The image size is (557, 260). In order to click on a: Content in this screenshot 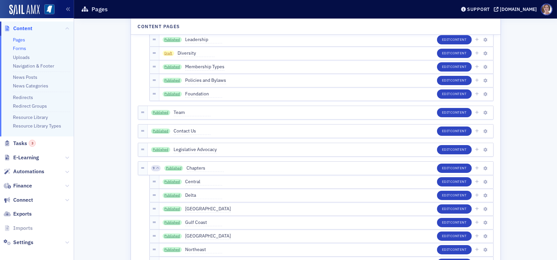, I will do `click(18, 28)`.